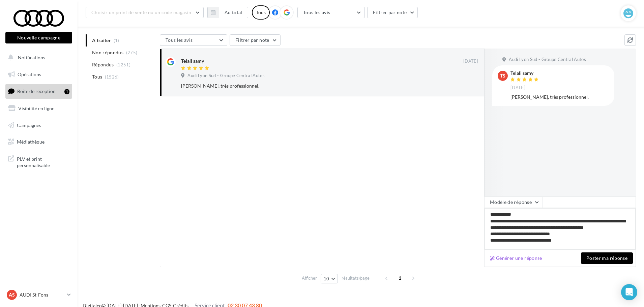 Image resolution: width=644 pixels, height=307 pixels. Describe the element at coordinates (67, 92) in the screenshot. I see `div: 1` at that location.